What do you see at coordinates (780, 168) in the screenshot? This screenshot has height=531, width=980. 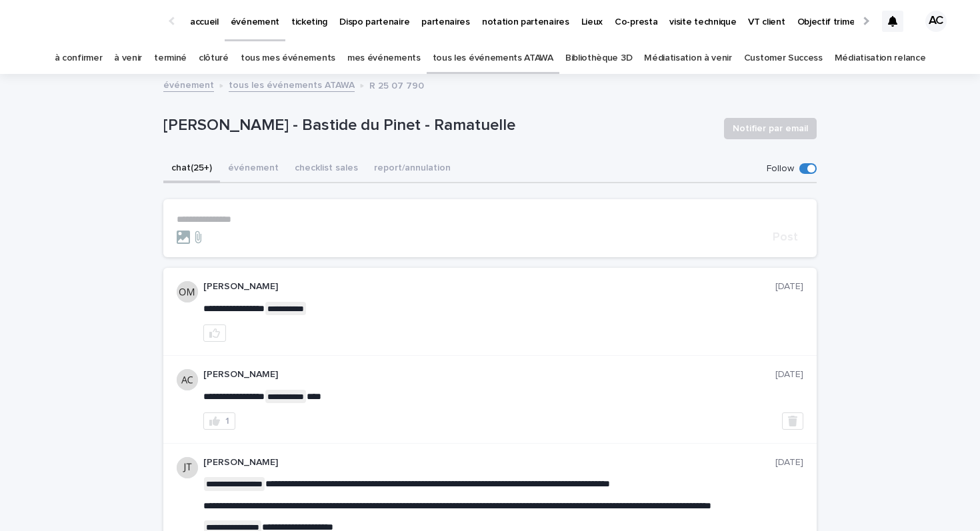 I see `p: Follow` at bounding box center [780, 168].